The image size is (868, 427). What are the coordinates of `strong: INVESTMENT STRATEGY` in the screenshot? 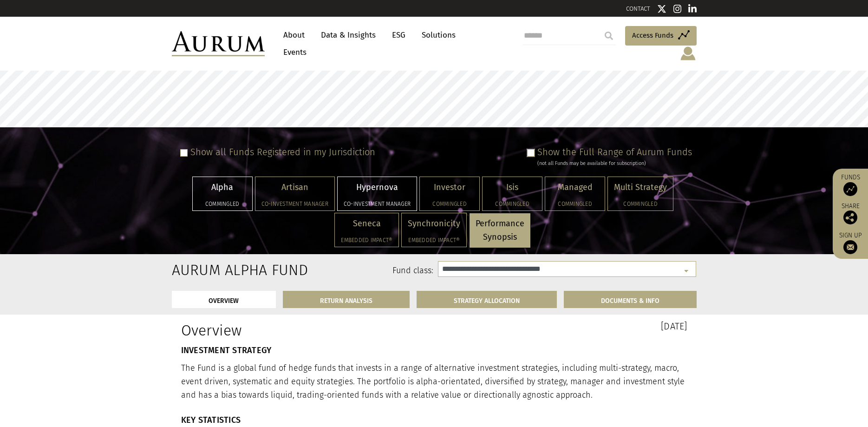 It's located at (226, 350).